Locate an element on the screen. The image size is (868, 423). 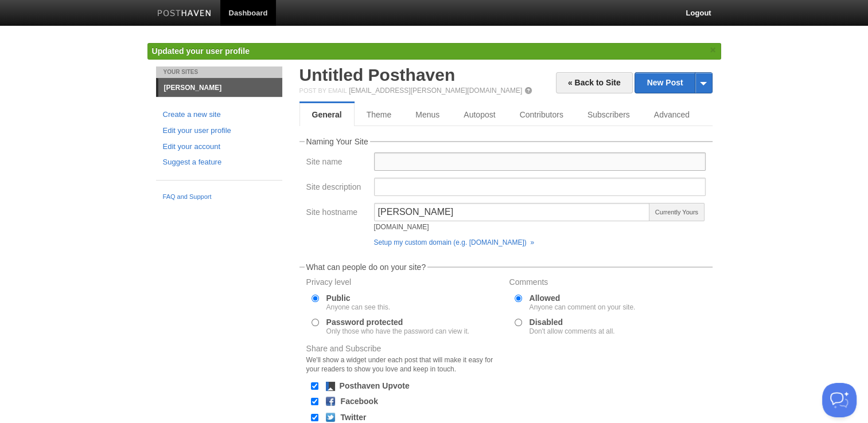
a: New Post is located at coordinates (673, 82).